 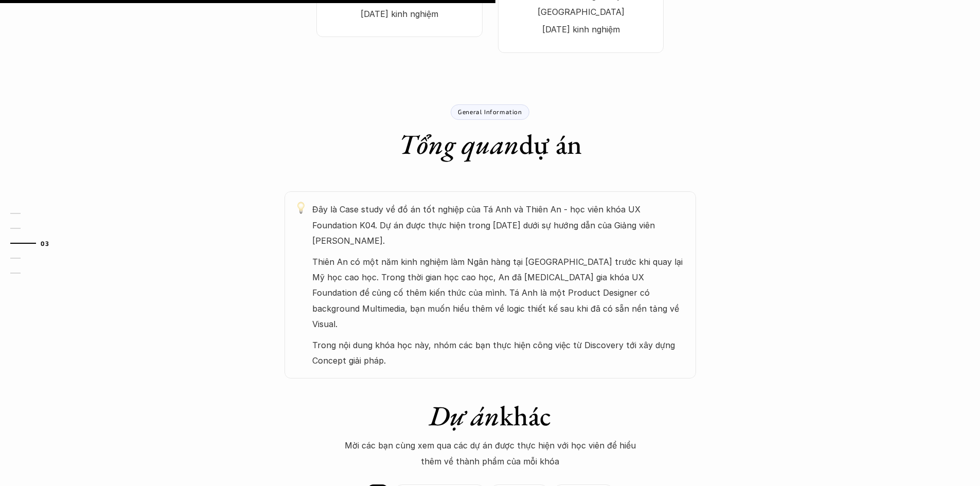 What do you see at coordinates (490, 144) in the screenshot?
I see `h1: dự án` at bounding box center [490, 144].